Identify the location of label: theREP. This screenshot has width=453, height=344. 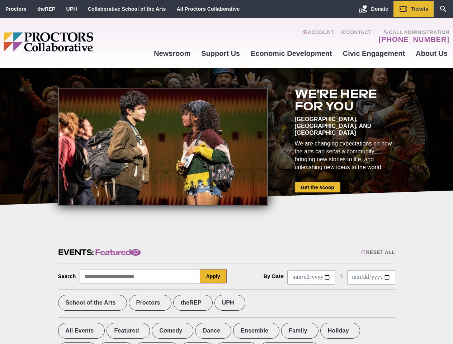
(193, 303).